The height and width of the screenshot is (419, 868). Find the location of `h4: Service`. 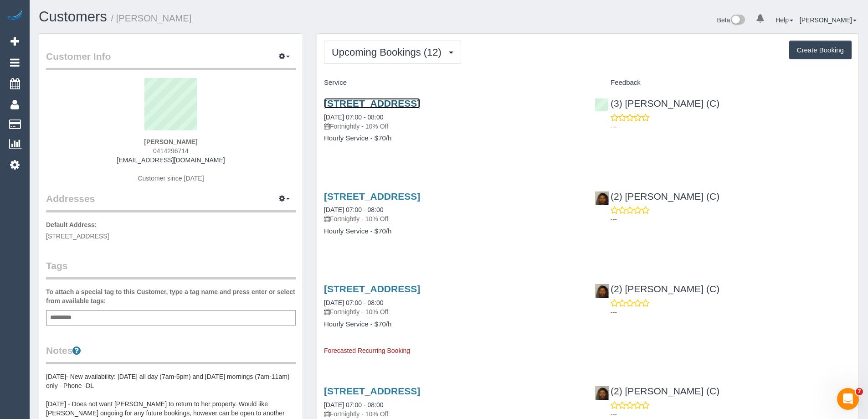

h4: Service is located at coordinates (452, 83).